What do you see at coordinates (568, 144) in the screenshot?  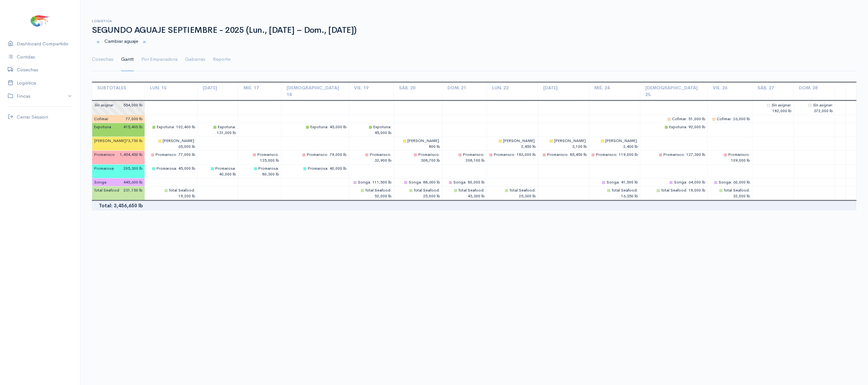 I see `span: : 3,100 lb` at bounding box center [568, 144].